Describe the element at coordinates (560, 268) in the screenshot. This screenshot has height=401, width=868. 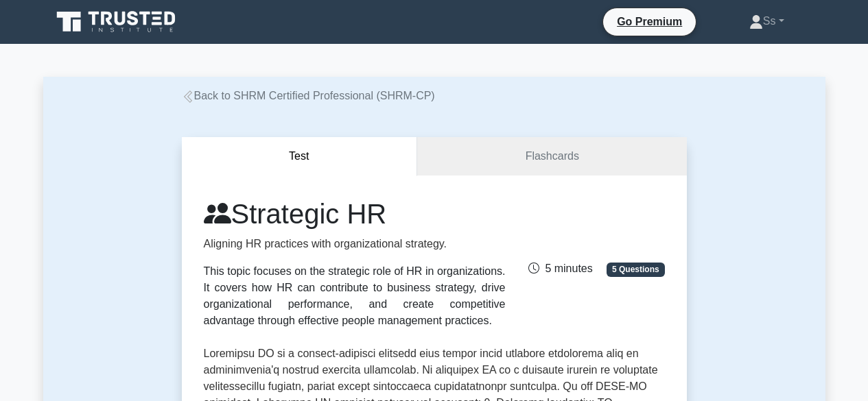
I see `span: 5 minutes` at that location.